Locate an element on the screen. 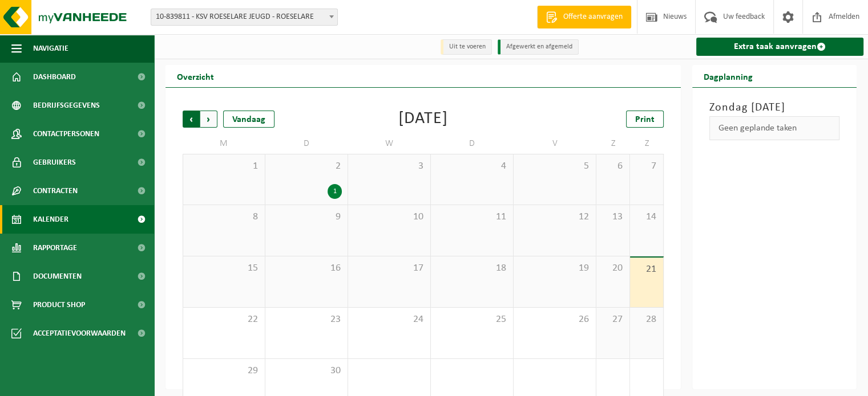  span: 10 is located at coordinates (389, 217).